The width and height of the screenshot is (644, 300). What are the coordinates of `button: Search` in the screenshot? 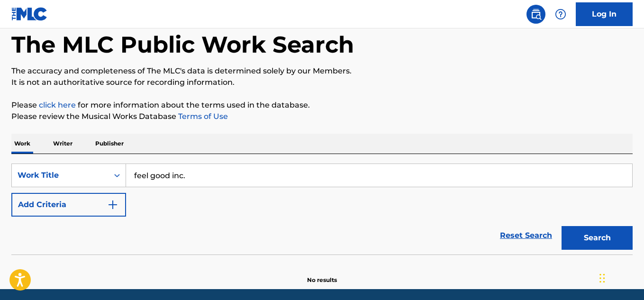 It's located at (597, 238).